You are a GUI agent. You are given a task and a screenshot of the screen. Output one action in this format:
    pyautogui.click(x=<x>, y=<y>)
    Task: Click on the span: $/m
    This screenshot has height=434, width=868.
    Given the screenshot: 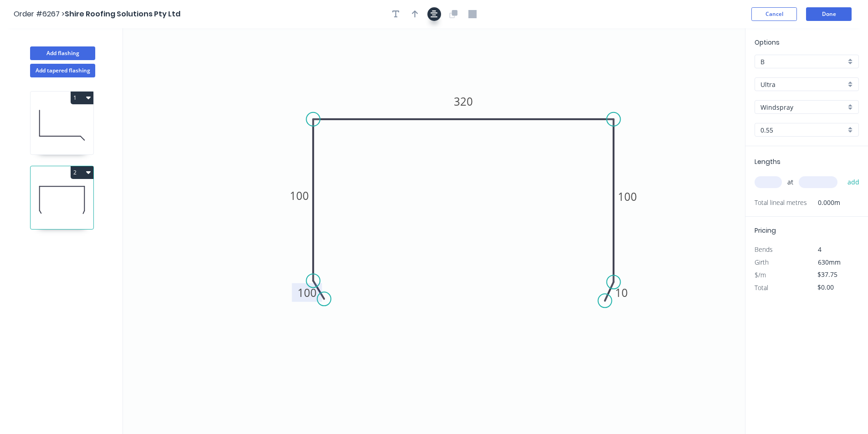 What is the action you would take?
    pyautogui.click(x=760, y=275)
    